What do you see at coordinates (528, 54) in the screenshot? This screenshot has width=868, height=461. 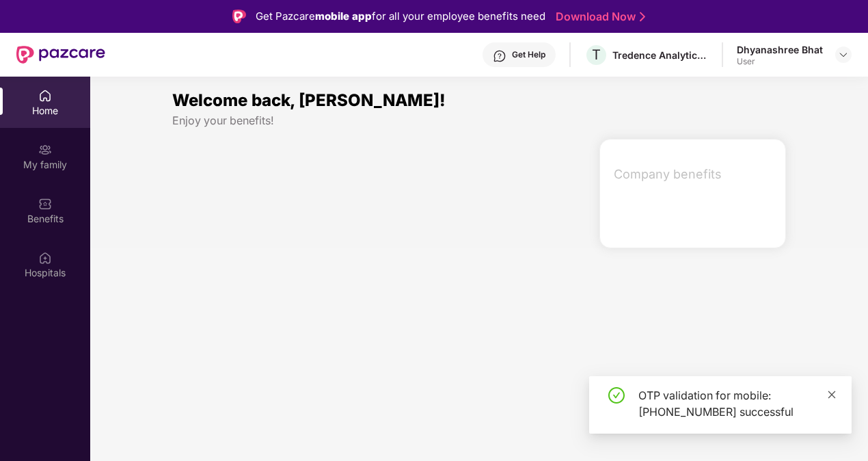 I see `div: Get Help` at bounding box center [528, 54].